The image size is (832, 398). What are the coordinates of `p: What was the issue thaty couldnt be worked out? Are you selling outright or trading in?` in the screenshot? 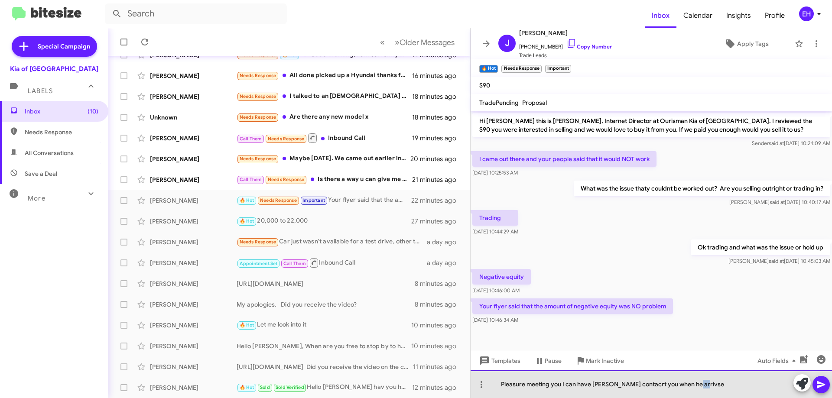 It's located at (702, 188).